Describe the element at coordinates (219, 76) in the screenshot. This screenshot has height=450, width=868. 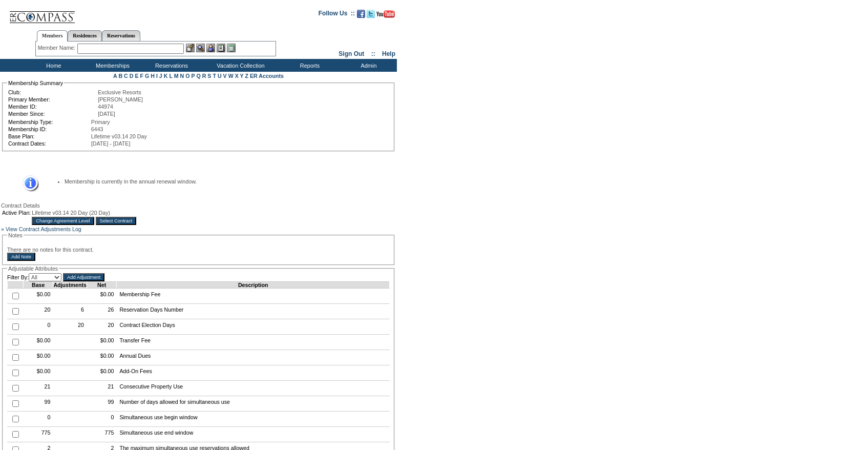
I see `a: U` at that location.